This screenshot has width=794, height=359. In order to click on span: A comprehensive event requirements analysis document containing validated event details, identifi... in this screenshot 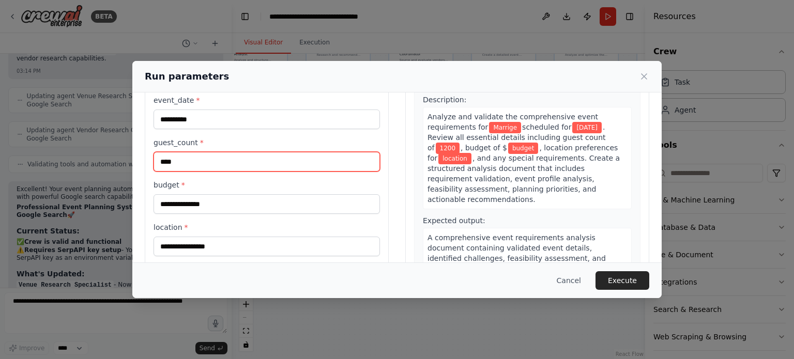, I will do `click(517, 258)`.